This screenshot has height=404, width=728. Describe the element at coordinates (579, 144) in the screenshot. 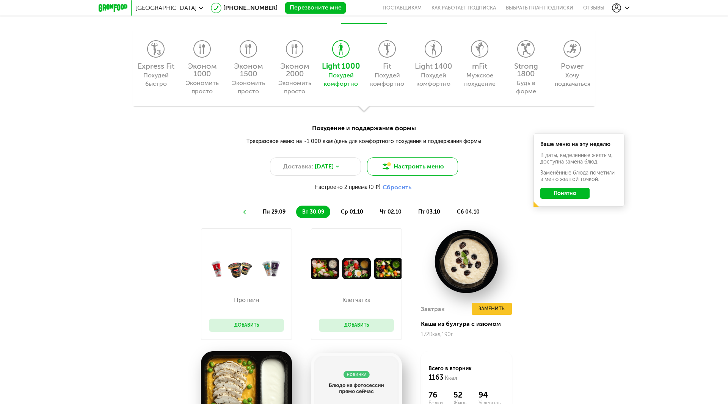

I see `div: Ваше меню на эту неделю` at that location.